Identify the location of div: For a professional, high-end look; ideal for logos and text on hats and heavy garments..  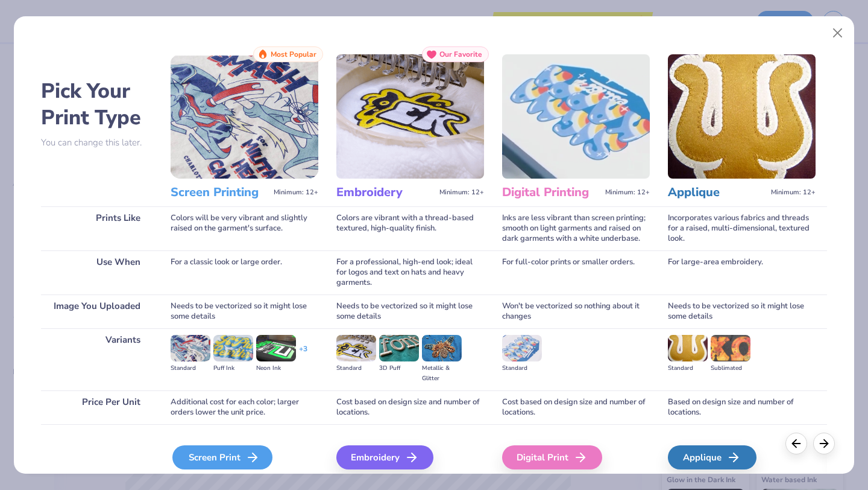
(410, 272).